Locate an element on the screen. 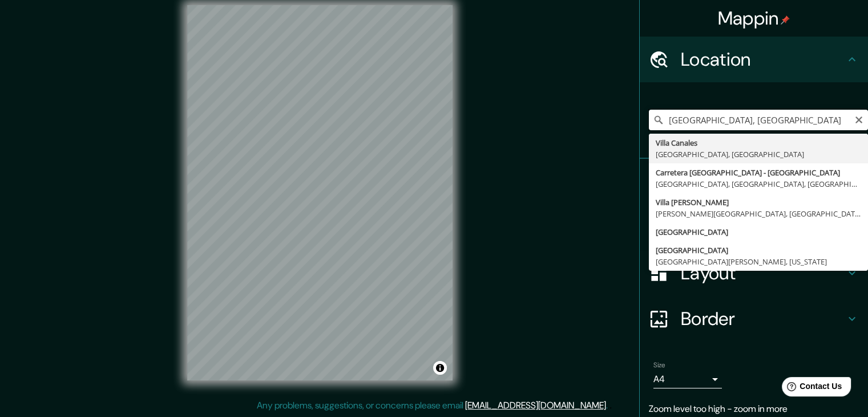  p: Any problems, suggestions, or concerns please email . is located at coordinates (432, 406).